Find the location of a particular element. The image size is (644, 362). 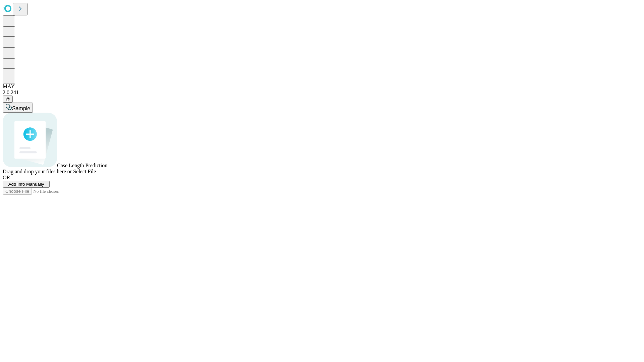

div: 2.0.241 is located at coordinates (322, 92).